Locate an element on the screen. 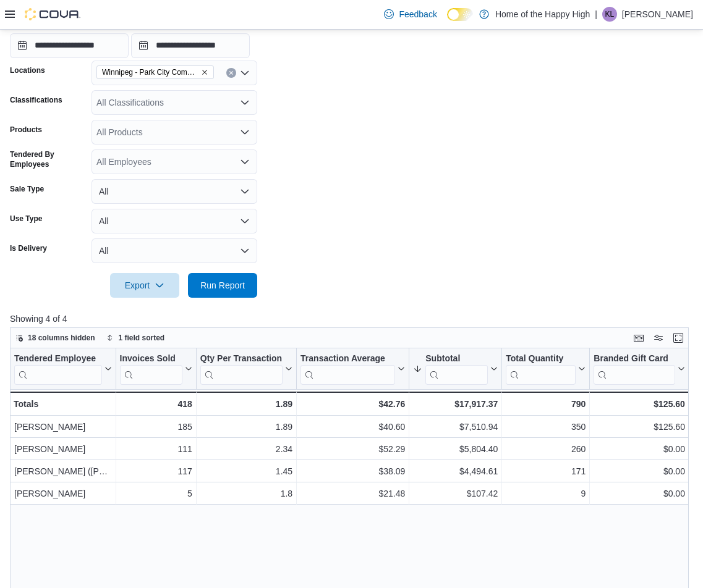  div: $21.48 is located at coordinates (353, 493).